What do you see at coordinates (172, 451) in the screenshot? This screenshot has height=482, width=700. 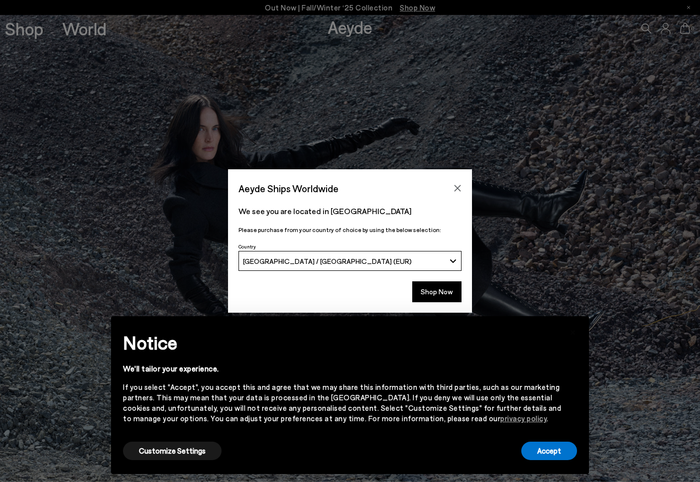 I see `button: Customize Settings` at bounding box center [172, 451].